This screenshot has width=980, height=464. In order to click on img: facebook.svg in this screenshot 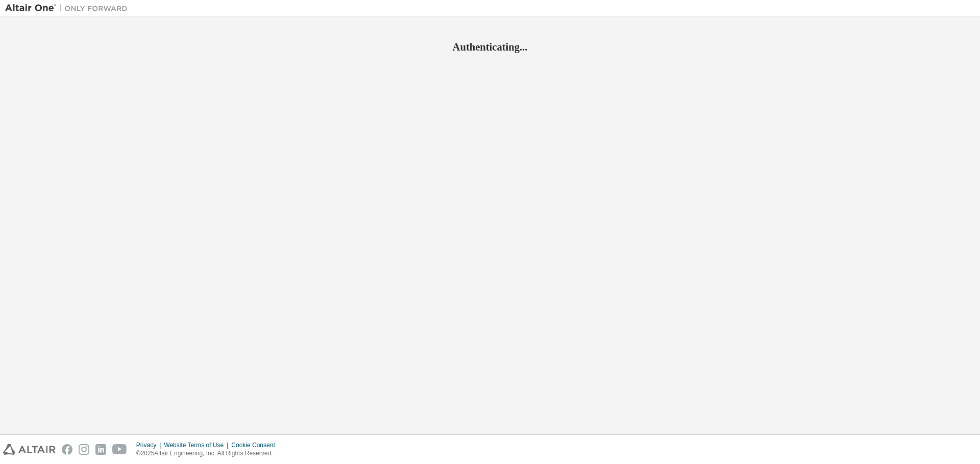, I will do `click(67, 449)`.